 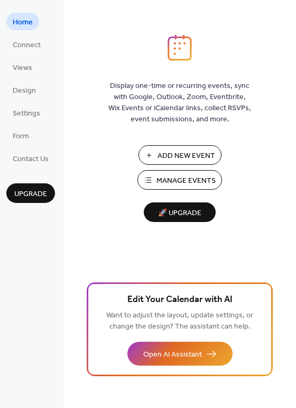 What do you see at coordinates (180, 213) in the screenshot?
I see `span: 🚀 Upgrade` at bounding box center [180, 213].